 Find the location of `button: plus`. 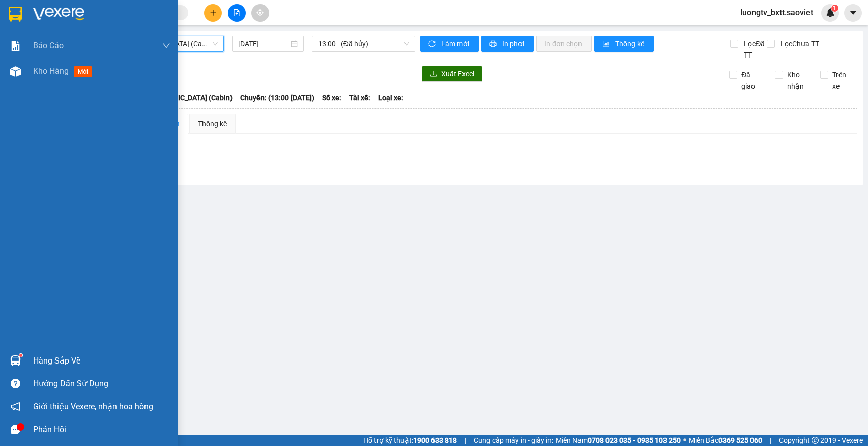

button: plus is located at coordinates (213, 13).